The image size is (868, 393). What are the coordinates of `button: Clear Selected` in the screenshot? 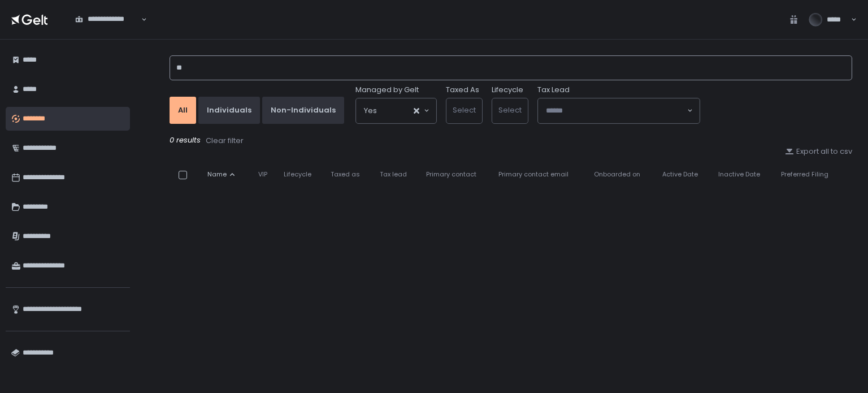 It's located at (416, 110).